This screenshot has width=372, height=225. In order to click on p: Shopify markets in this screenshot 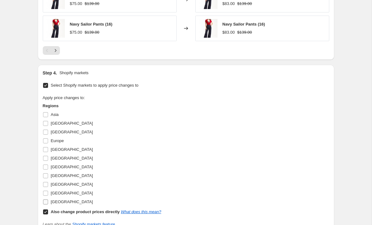, I will do `click(74, 73)`.